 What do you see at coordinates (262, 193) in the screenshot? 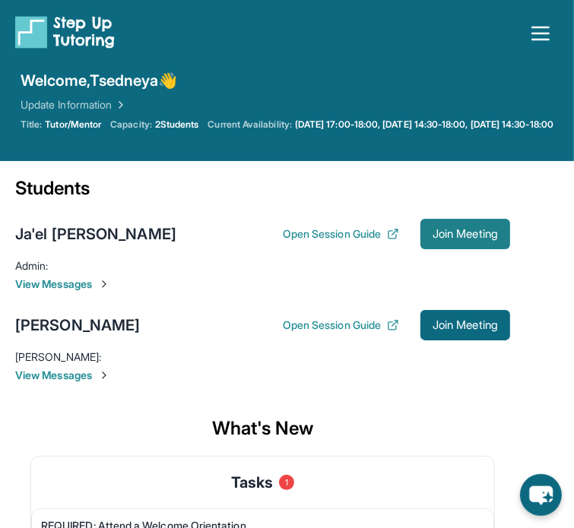
I see `div: Students` at bounding box center [262, 193].